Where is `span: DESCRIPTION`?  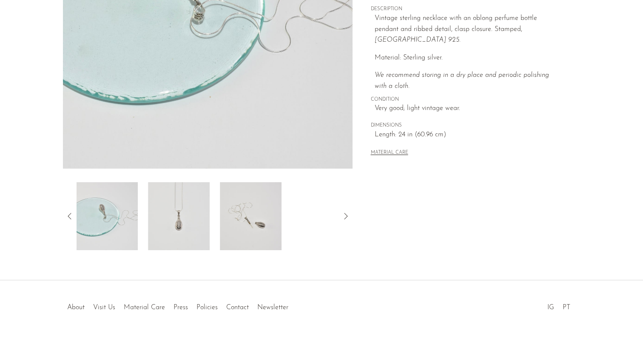
span: DESCRIPTION is located at coordinates (466, 9).